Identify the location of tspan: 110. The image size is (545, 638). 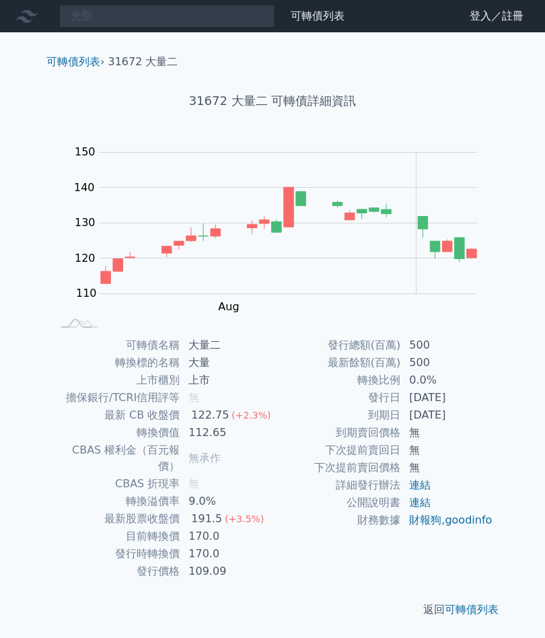
(86, 293).